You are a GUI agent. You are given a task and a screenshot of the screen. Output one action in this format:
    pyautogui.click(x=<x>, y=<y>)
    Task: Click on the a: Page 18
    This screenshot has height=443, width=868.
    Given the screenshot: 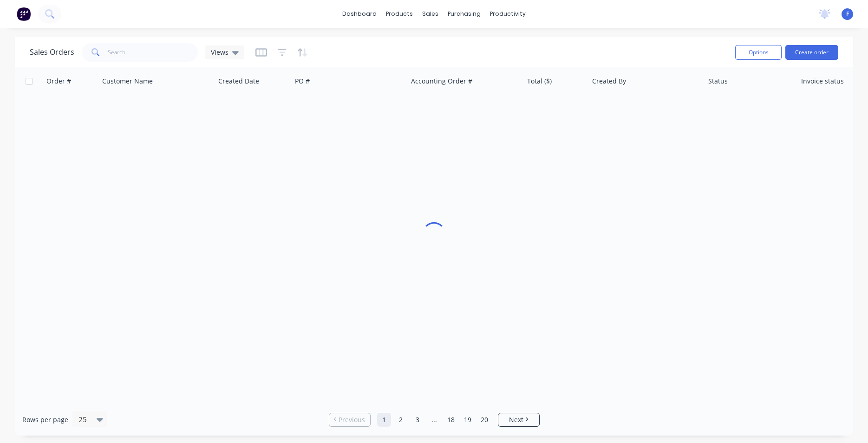 What is the action you would take?
    pyautogui.click(x=451, y=420)
    